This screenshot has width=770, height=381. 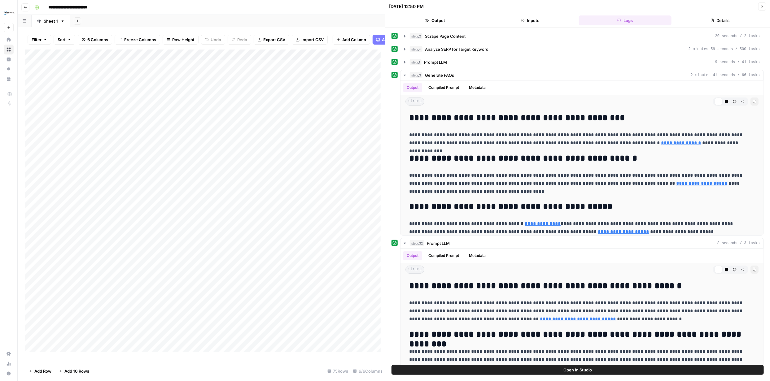 What do you see at coordinates (9, 374) in the screenshot?
I see `button: Help + Support` at bounding box center [9, 374].